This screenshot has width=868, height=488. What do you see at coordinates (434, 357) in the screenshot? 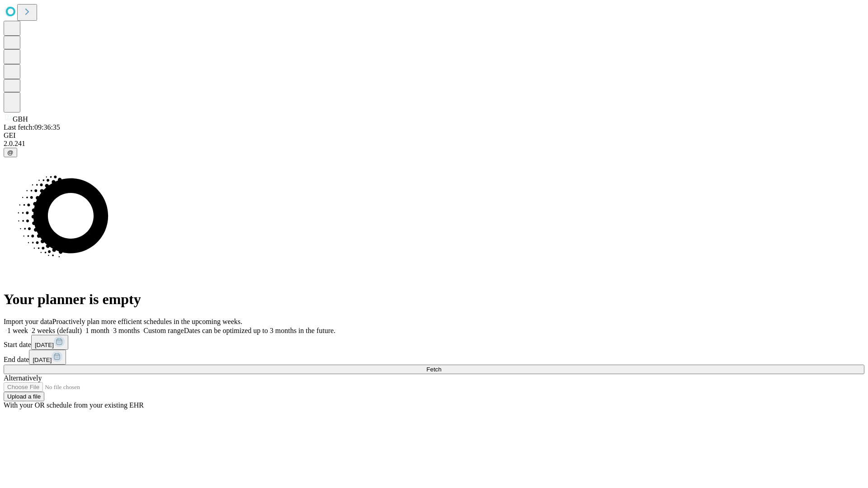
I see `div: End date` at bounding box center [434, 357].